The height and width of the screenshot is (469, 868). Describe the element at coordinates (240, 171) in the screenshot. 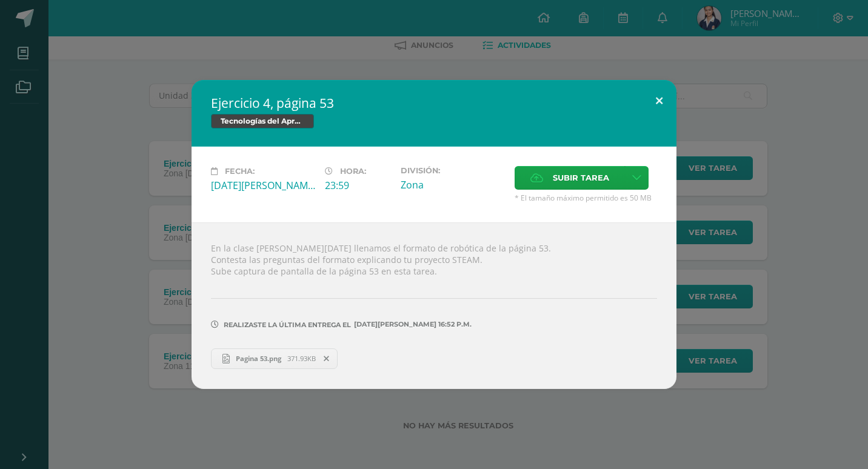

I see `span: Fecha:` at that location.